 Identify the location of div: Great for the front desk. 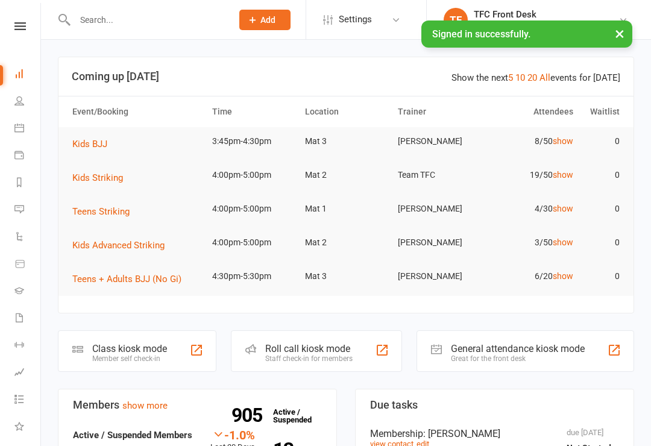
(517, 358).